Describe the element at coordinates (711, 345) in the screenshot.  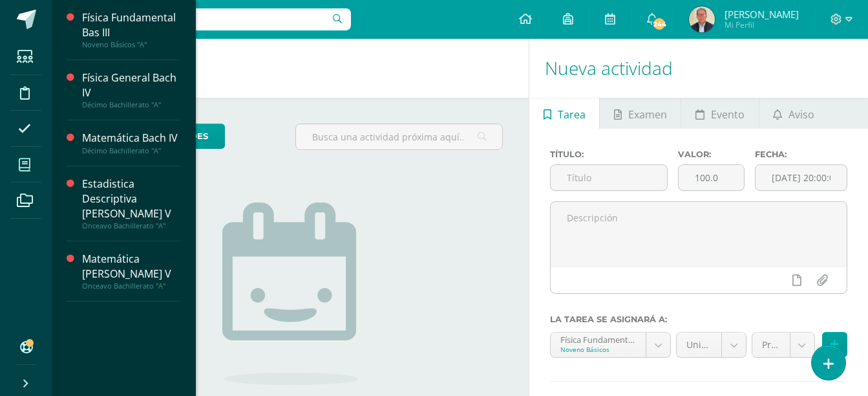
I see `a: Unidad 4` at that location.